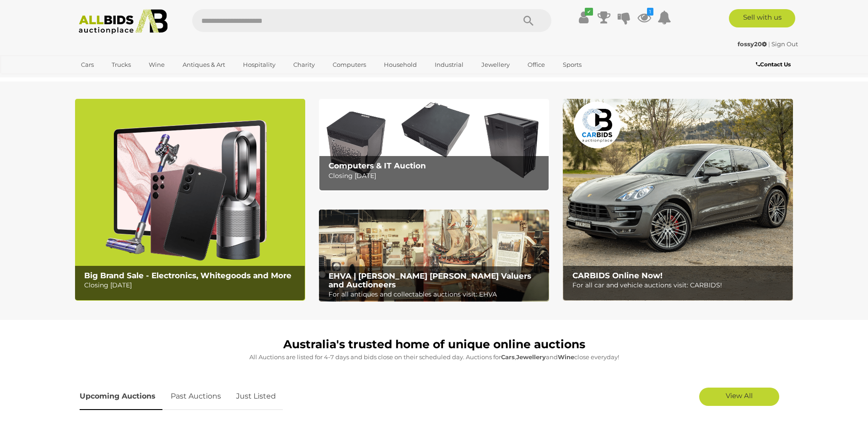  I want to click on a: CARBIDS Online Now! CARBIDS Online Now! For all car and vehicle auctions visit: CARBIDS!, so click(677, 200).